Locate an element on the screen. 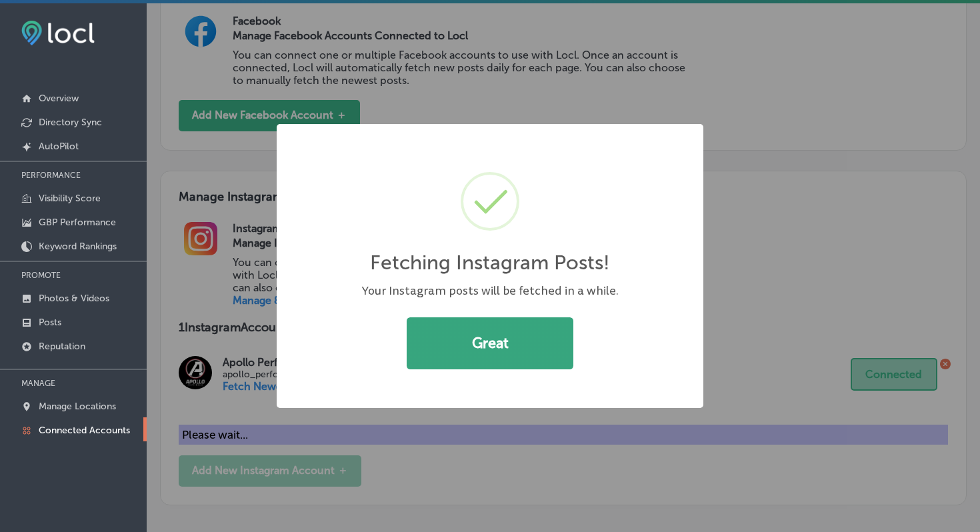 The width and height of the screenshot is (980, 532). p: Manage Locations is located at coordinates (77, 406).